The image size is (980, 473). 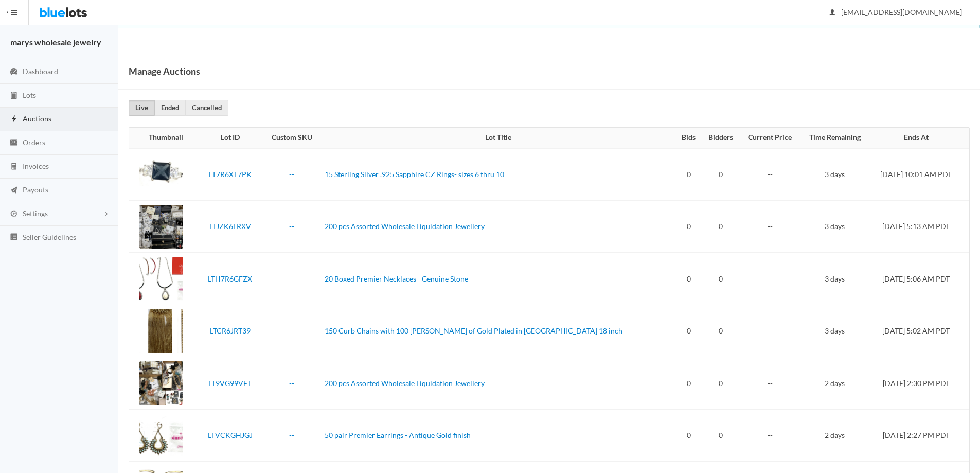 What do you see at coordinates (56, 42) in the screenshot?
I see `strong: marys wholesale jewelry` at bounding box center [56, 42].